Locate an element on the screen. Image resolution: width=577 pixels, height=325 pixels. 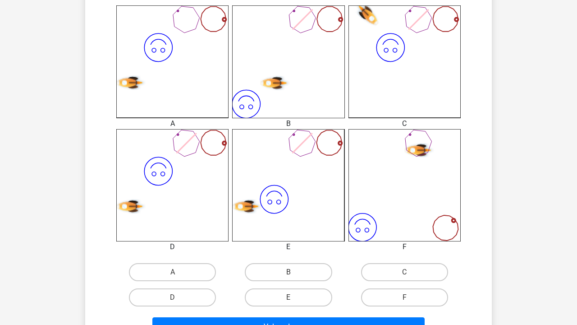
div: A is located at coordinates (172, 124).